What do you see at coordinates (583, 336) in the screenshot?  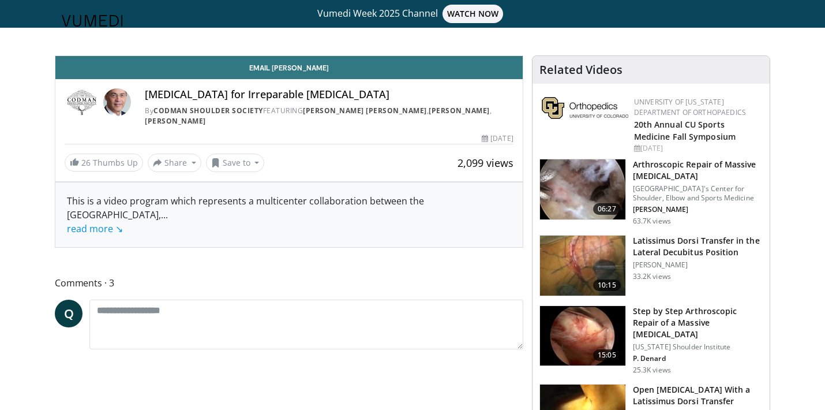 I see `img: 7cd5bdb9-3b5e-40f2-a8f4-702d57719c06.150x105_q85_crop-smart_upscale.jpg` at bounding box center [583, 336].